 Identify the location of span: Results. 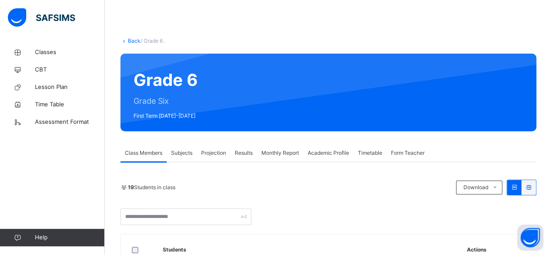
(244, 153).